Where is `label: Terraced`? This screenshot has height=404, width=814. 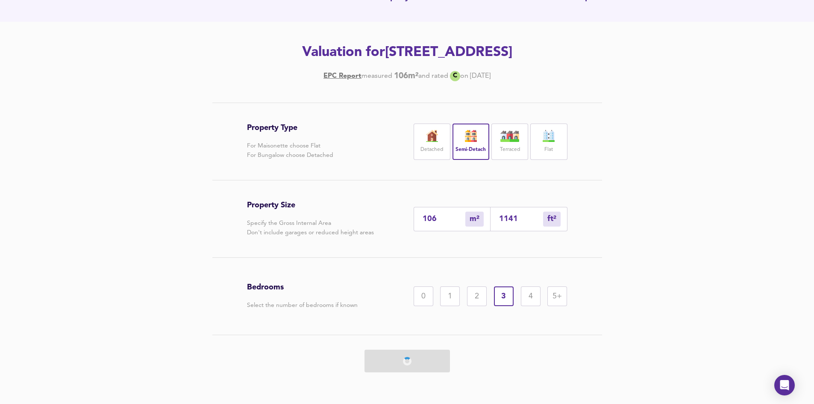 label: Terraced is located at coordinates (510, 150).